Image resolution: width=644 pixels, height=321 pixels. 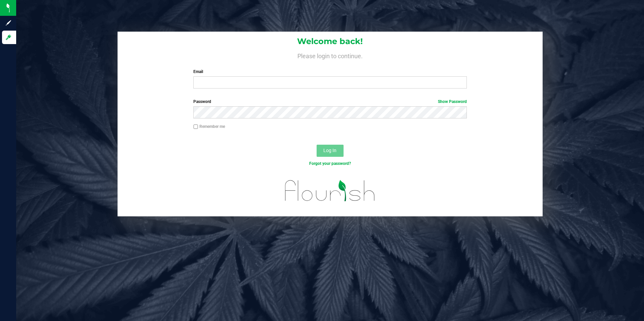 I want to click on a: Forgot your password?, so click(x=330, y=163).